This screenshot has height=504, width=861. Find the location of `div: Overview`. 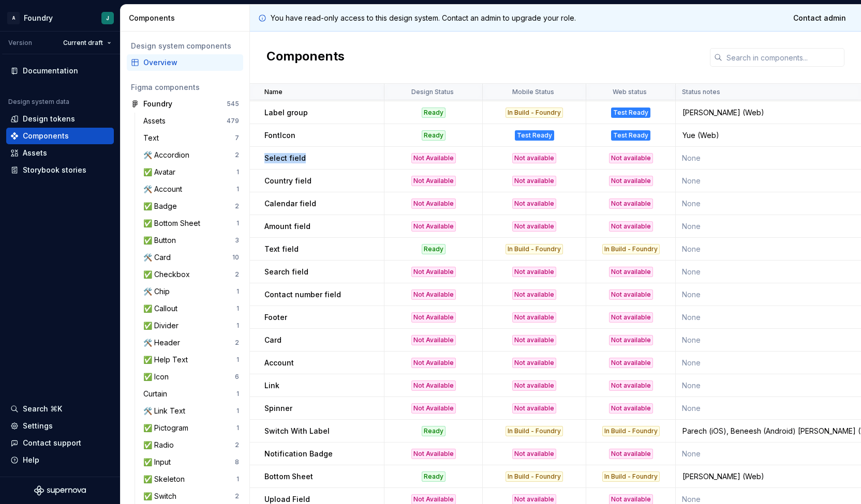

div: Overview is located at coordinates (191, 62).